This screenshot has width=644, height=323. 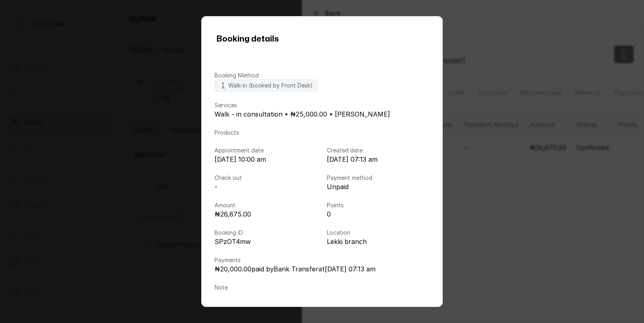 I want to click on p: Note, so click(x=322, y=287).